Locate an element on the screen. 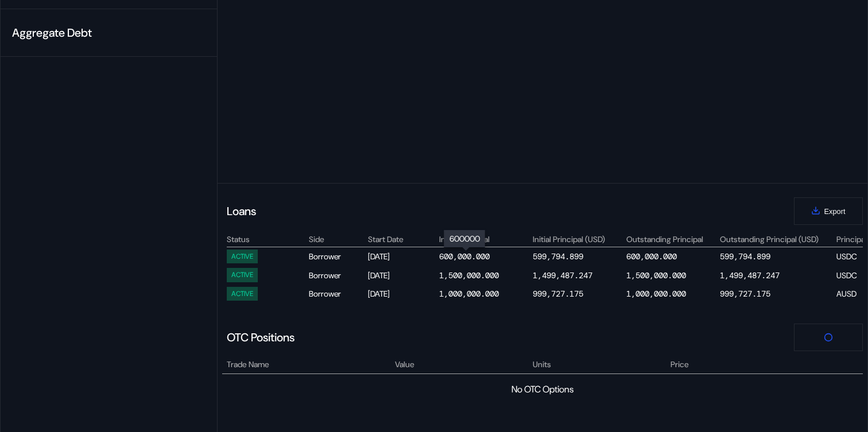 This screenshot has width=868, height=432. span: Export is located at coordinates (835, 211).